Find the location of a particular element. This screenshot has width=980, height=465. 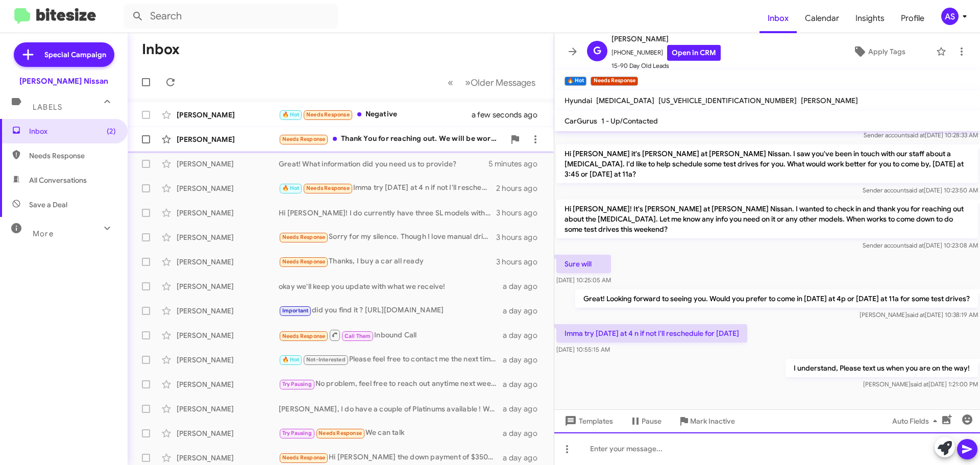

span: Templates is located at coordinates (587, 421).